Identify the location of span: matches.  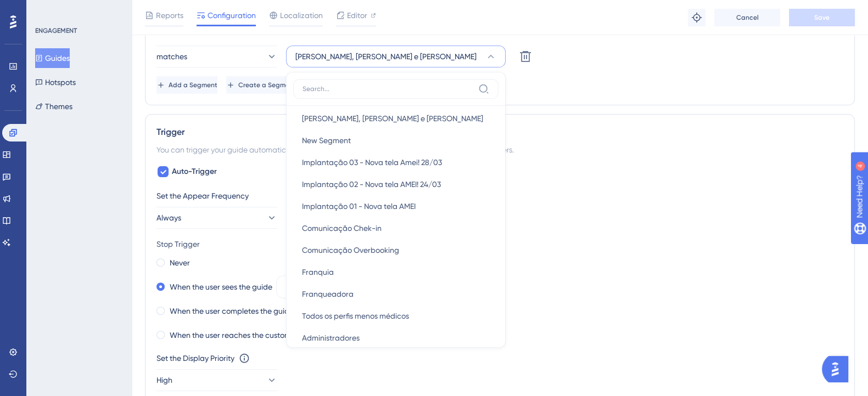
(172, 57).